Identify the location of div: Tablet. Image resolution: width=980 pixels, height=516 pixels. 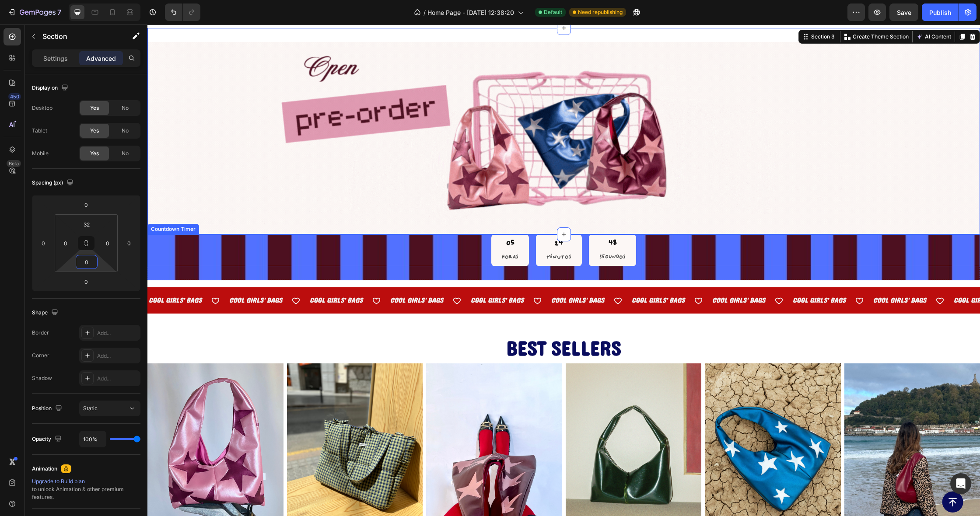
(39, 131).